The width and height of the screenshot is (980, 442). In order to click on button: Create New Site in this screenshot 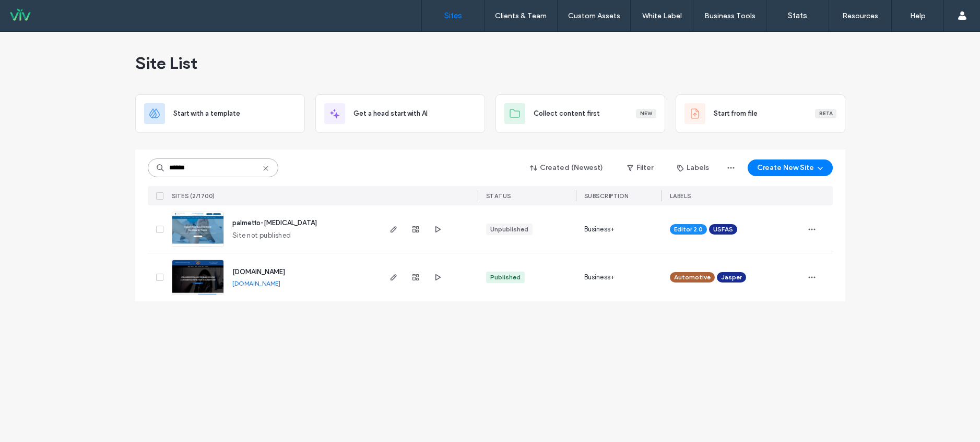, I will do `click(790, 168)`.